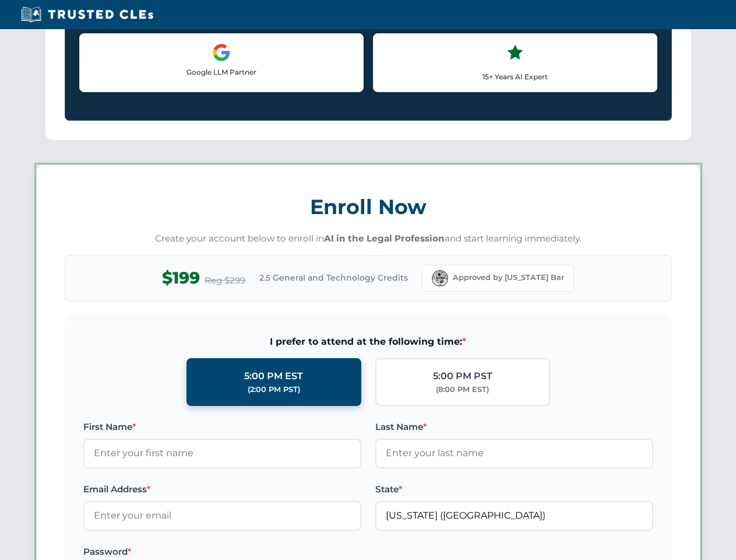  Describe the element at coordinates (514, 453) in the screenshot. I see `input: Enter your last name` at that location.